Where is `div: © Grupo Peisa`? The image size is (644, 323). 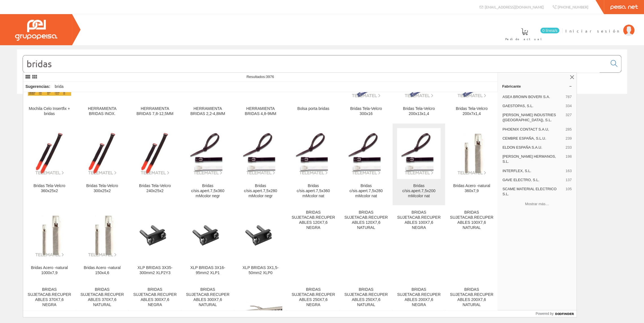
div: © Grupo Peisa is located at coordinates (322, 103).